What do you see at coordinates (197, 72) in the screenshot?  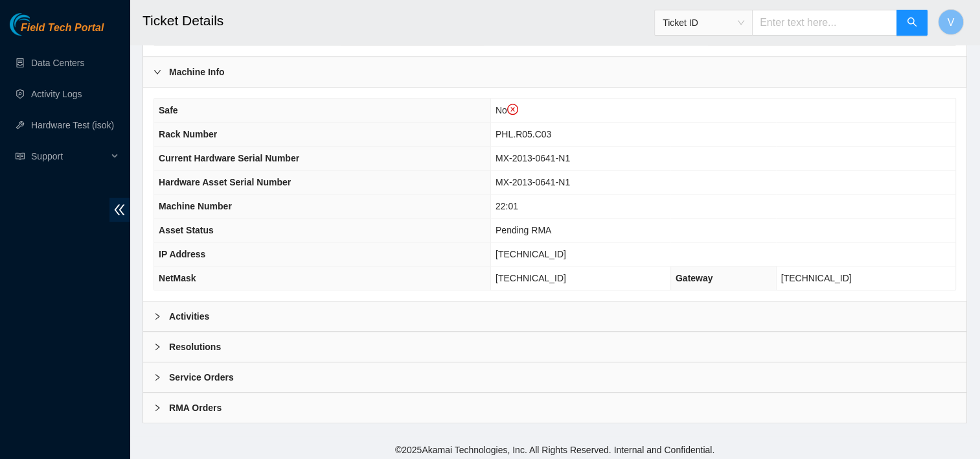 I see `b: Machine Info` at bounding box center [197, 72].